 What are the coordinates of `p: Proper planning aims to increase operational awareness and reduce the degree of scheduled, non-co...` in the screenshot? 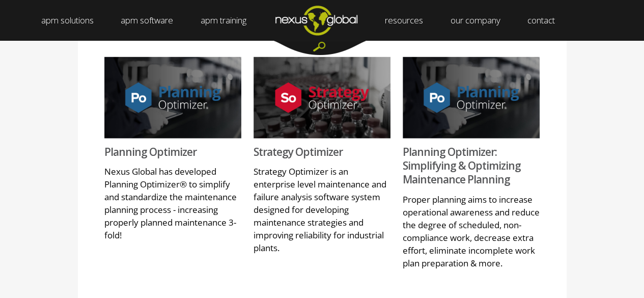 It's located at (471, 231).